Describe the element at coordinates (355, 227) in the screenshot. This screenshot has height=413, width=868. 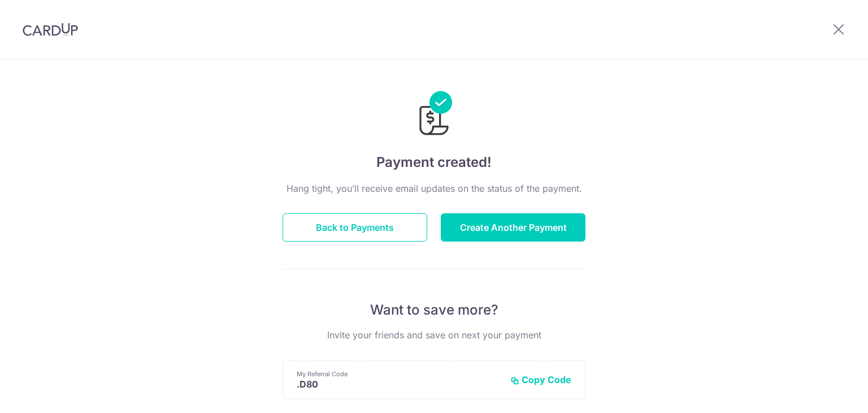
I see `button: Back to Payments` at that location.